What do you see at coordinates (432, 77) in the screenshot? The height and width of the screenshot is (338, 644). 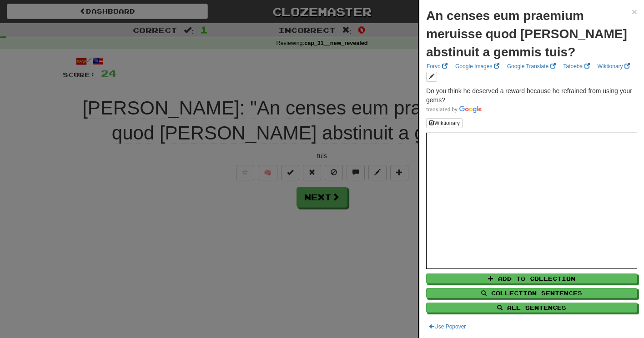 I see `button: edit links` at bounding box center [432, 77].